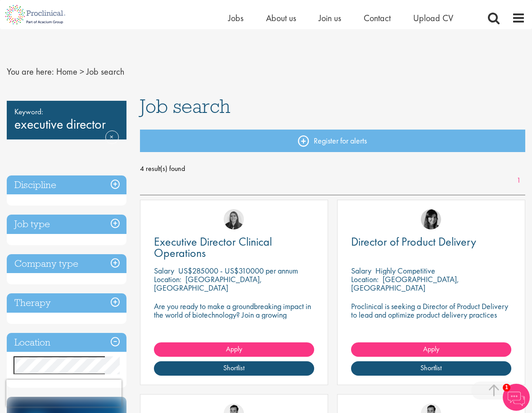 The image size is (532, 413). What do you see at coordinates (235, 18) in the screenshot?
I see `span: Jobs` at bounding box center [235, 18].